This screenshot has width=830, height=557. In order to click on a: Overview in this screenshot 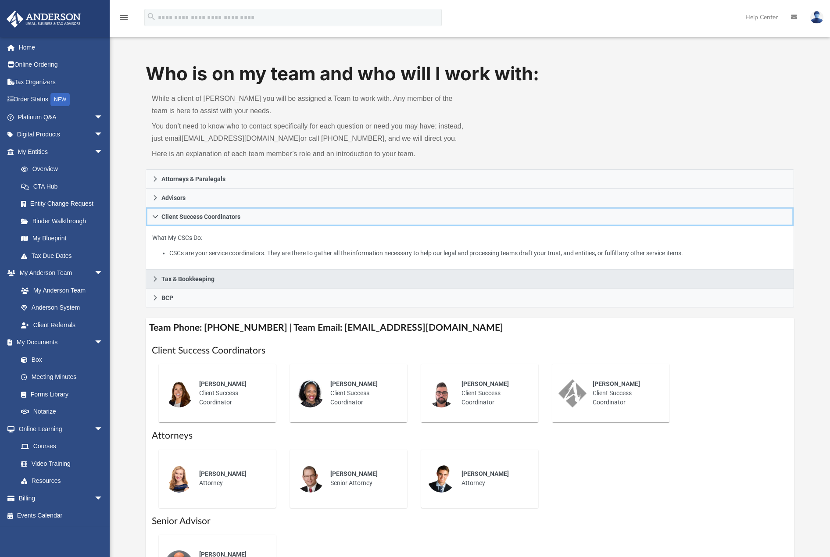, I will do `click(64, 169)`.